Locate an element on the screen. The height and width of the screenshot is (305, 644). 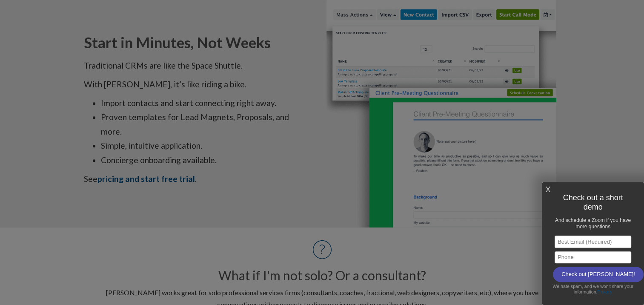
h1: Check out a short demo is located at coordinates (593, 202).